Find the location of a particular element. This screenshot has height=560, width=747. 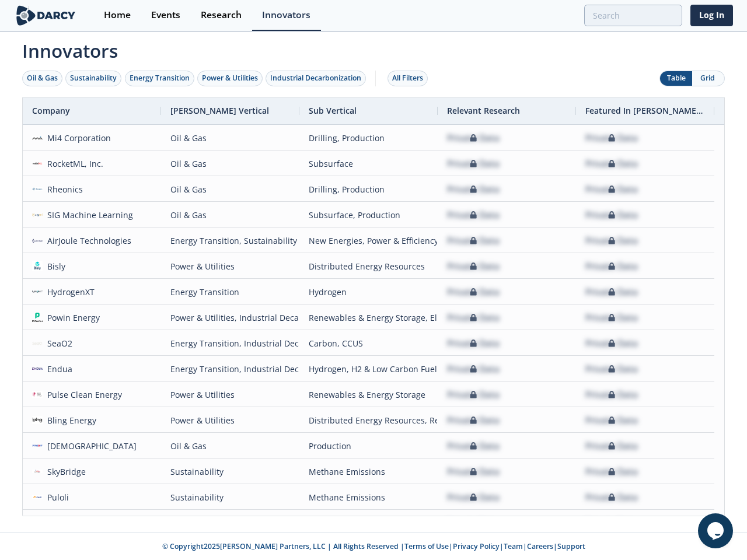

a: Log In is located at coordinates (712, 15).